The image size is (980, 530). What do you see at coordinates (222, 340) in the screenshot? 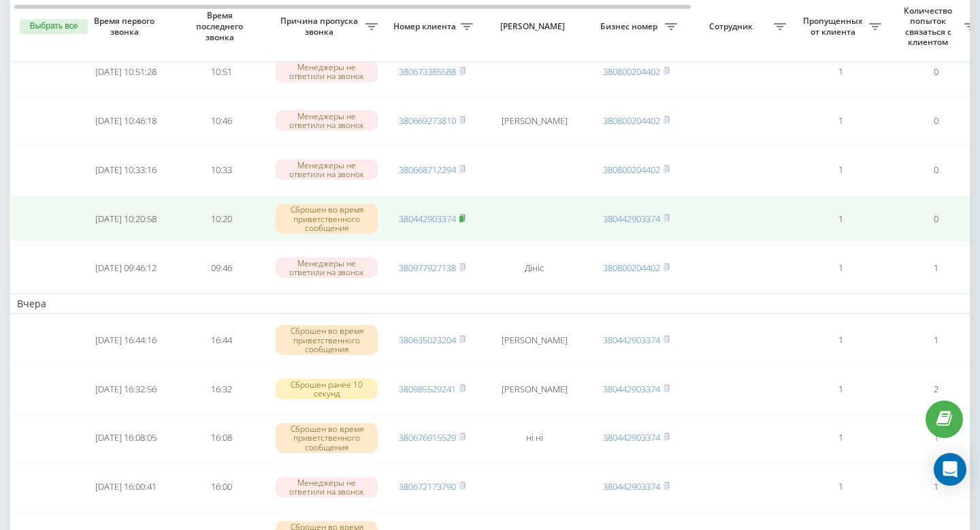
I see `td: 16:44` at bounding box center [222, 340].